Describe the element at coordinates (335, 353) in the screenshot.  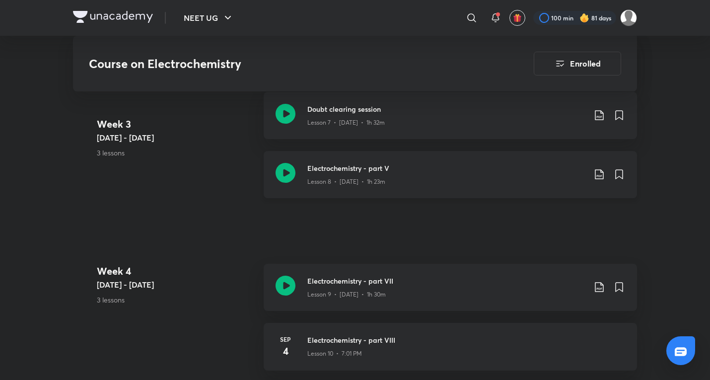
I see `p: Lesson 10 • 7:01 PM` at that location.